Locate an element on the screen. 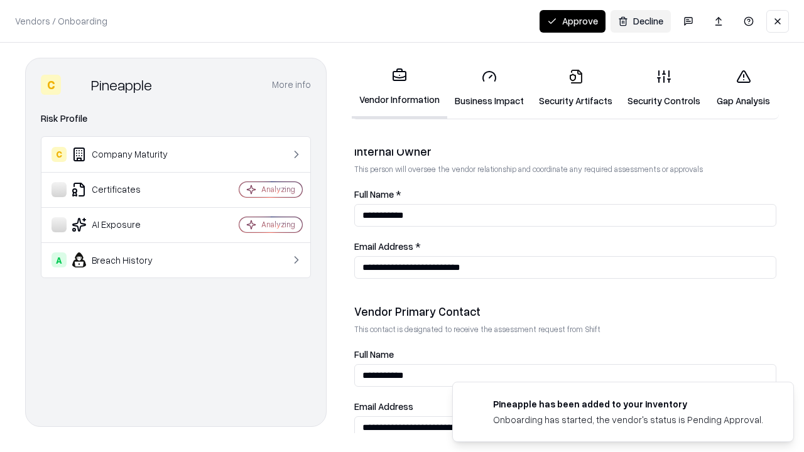 This screenshot has width=804, height=452. p: This contact is designated to receive the assessment request from Shift is located at coordinates (565, 329).